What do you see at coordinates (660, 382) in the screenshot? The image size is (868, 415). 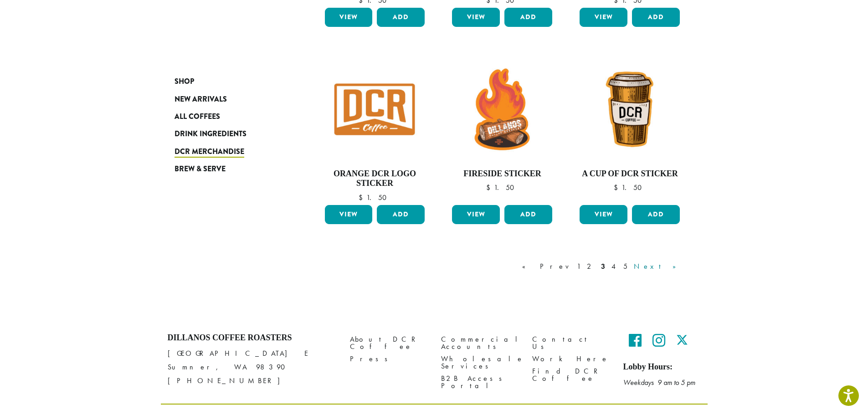 I see `em: Weekdays 9 am to 5 pm` at bounding box center [660, 382].